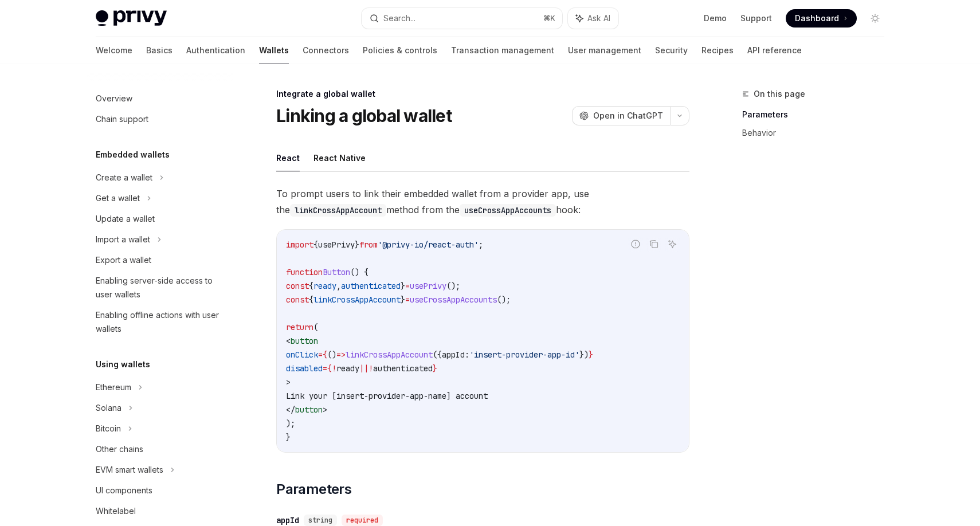  I want to click on span: Button, so click(337, 272).